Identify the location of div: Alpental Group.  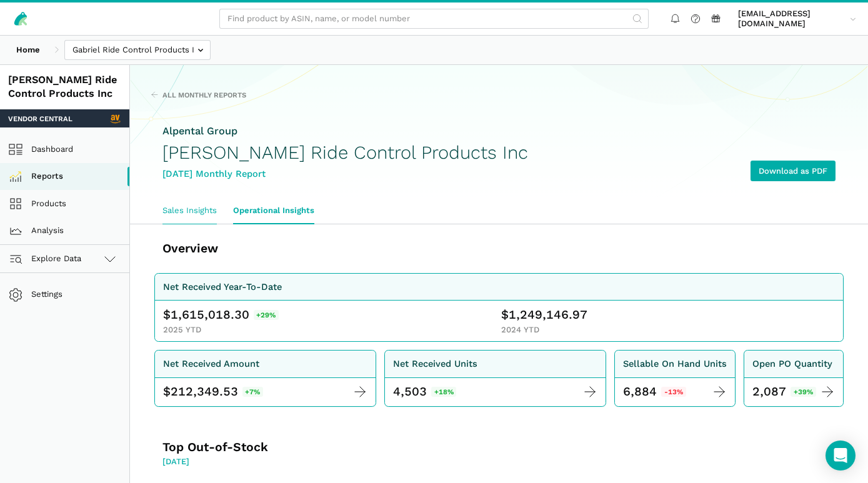
(345, 131).